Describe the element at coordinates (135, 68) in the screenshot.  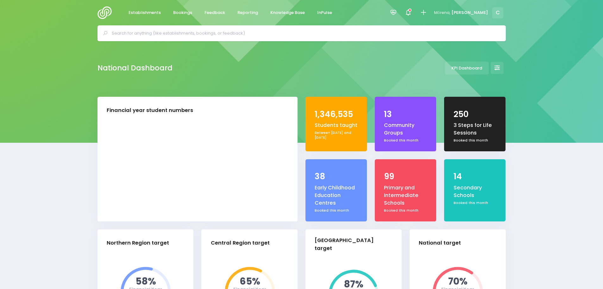
I see `h2: National Dashboard` at that location.